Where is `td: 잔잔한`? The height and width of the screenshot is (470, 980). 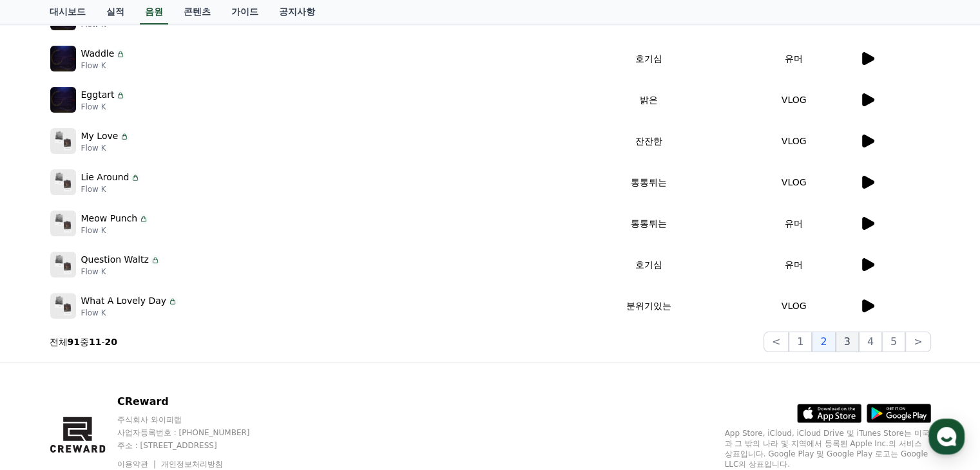 td: 잔잔한 is located at coordinates (648, 141).